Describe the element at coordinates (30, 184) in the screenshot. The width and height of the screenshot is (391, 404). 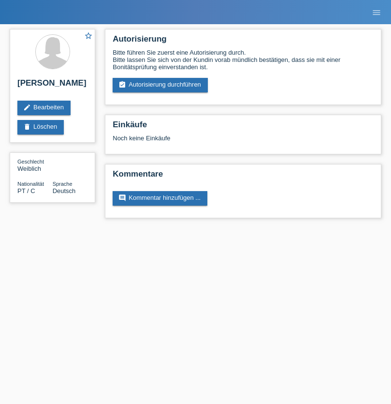
I see `span: Nationalität` at that location.